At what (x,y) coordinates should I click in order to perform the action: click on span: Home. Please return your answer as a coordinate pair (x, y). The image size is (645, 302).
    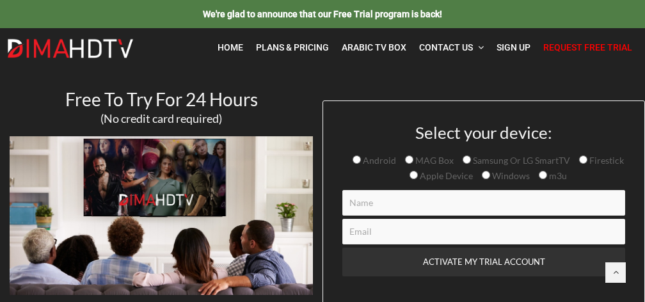
    Looking at the image, I should click on (230, 47).